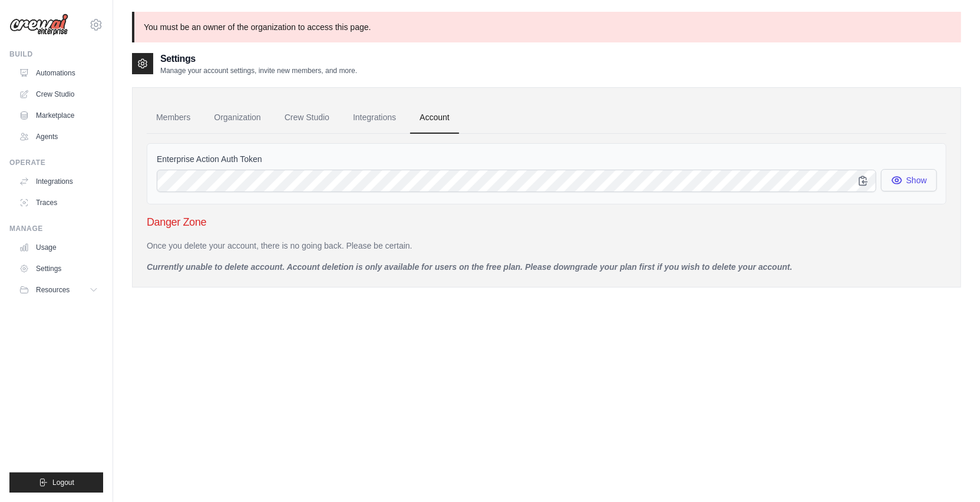  I want to click on a: Organization, so click(237, 118).